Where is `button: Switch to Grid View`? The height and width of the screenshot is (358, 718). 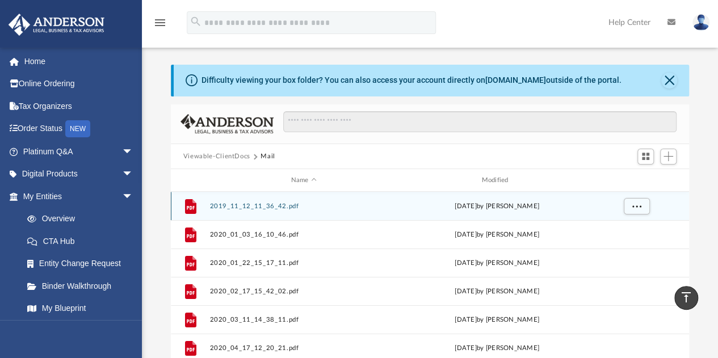 button: Switch to Grid View is located at coordinates (646, 157).